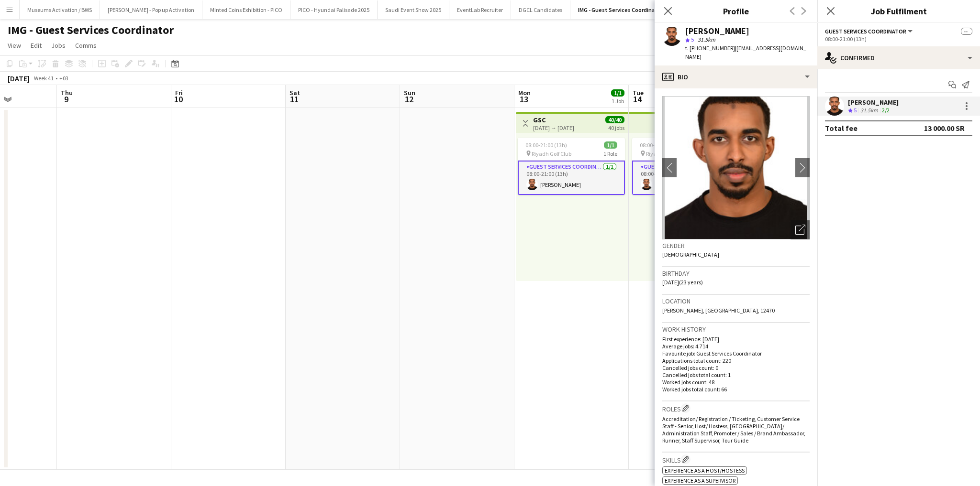  What do you see at coordinates (246, 9) in the screenshot?
I see `button: Minted Coins Exhibition - PICO` at bounding box center [246, 9].